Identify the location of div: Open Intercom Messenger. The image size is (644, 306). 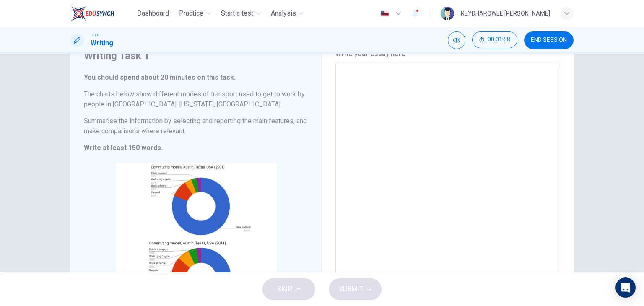
(626, 288).